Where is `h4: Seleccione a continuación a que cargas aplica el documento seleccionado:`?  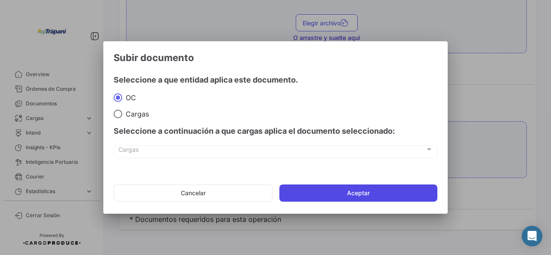 h4: Seleccione a continuación a que cargas aplica el documento seleccionado: is located at coordinates (275, 131).